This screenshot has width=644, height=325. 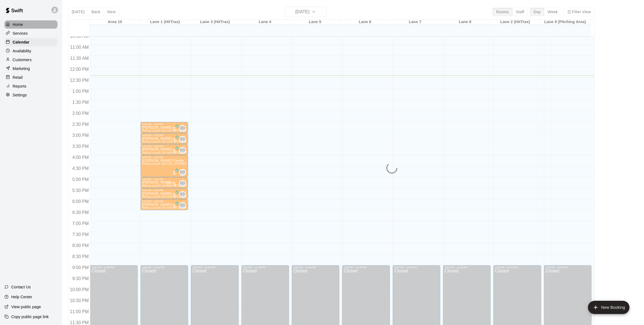 I want to click on p: Services, so click(x=20, y=34).